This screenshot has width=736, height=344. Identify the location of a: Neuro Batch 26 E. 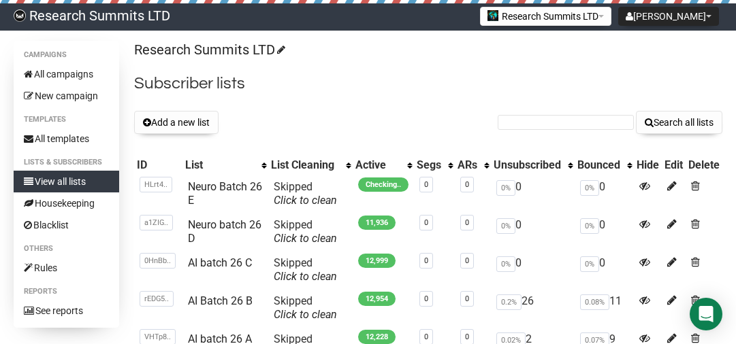
(225, 193).